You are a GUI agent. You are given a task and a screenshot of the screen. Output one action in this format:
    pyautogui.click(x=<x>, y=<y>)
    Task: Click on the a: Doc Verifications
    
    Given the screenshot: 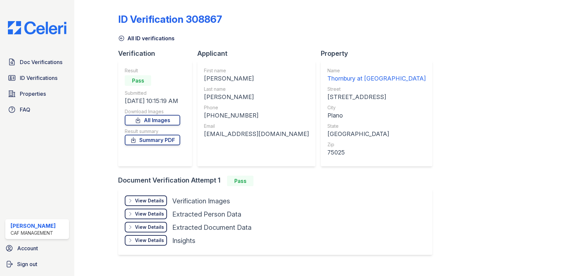 What is the action you would take?
    pyautogui.click(x=37, y=62)
    